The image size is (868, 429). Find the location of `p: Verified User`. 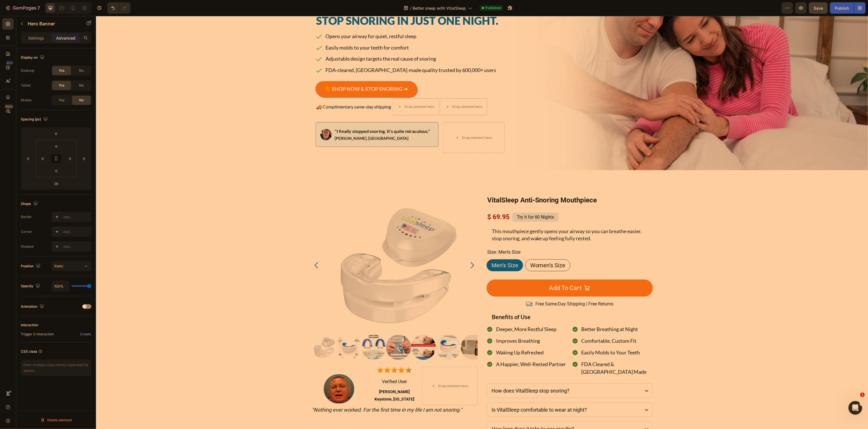

p: Verified User is located at coordinates (298, 366).